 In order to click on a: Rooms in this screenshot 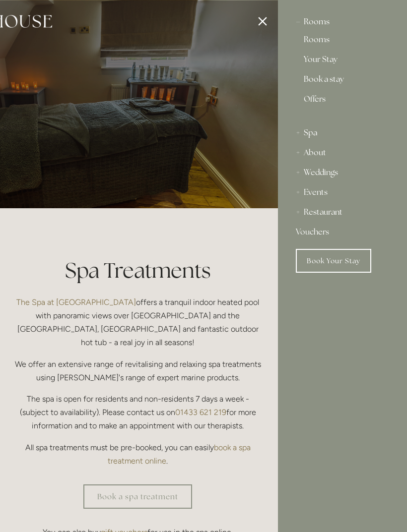, I will do `click(342, 42)`.